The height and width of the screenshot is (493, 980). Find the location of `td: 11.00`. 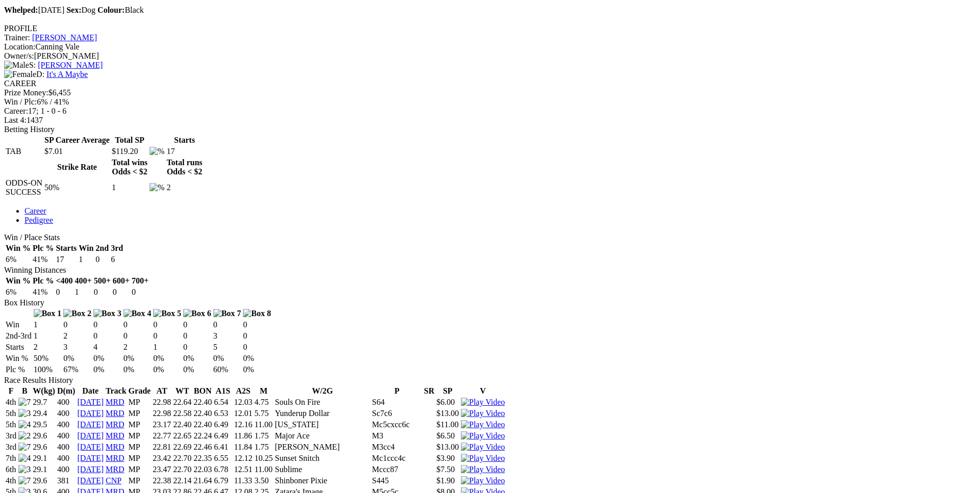

td: 11.00 is located at coordinates (264, 424).